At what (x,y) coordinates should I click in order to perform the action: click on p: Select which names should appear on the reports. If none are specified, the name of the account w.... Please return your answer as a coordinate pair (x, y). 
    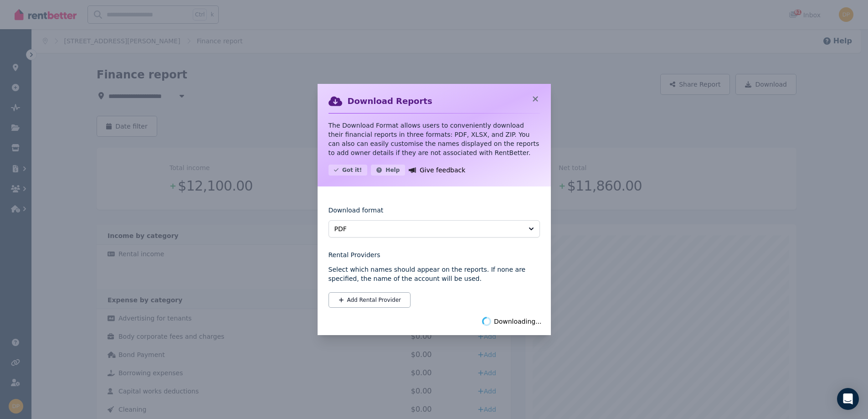
    Looking at the image, I should click on (434, 274).